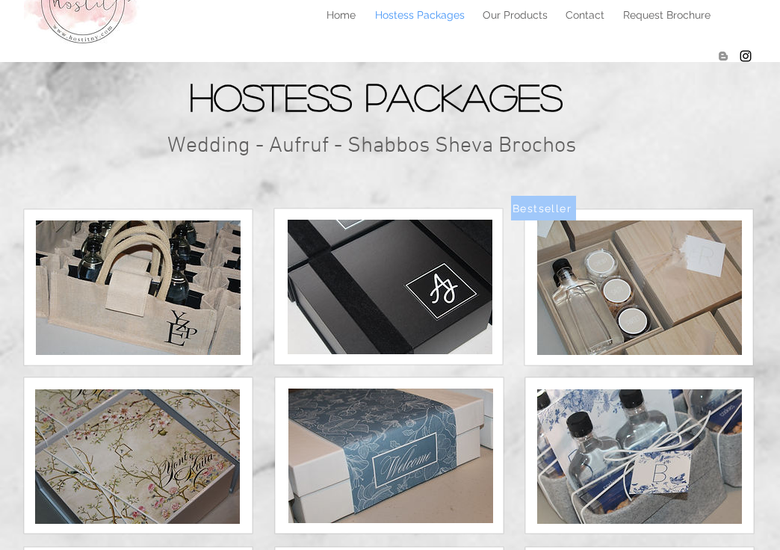 The height and width of the screenshot is (550, 780). What do you see at coordinates (640, 288) in the screenshot?
I see `img: IMG_2357.JPG` at bounding box center [640, 288].